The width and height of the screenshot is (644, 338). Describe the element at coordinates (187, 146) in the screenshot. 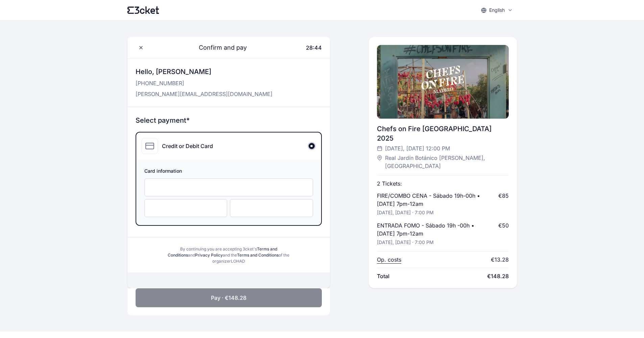

I see `div: Credit or Debit Card` at that location.